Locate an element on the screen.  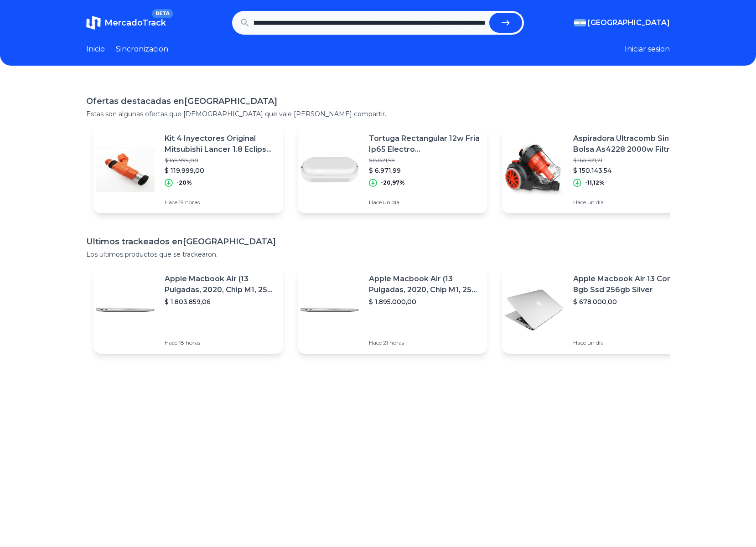
p: Apple Macbook Air 13 Core I5 8gb Ssd 256gb Silver is located at coordinates (629, 285).